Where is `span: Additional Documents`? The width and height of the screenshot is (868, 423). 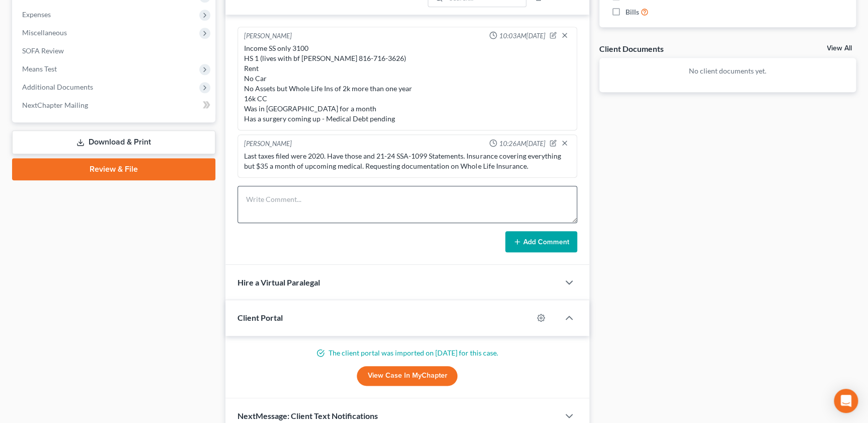
span: Additional Documents is located at coordinates (57, 87).